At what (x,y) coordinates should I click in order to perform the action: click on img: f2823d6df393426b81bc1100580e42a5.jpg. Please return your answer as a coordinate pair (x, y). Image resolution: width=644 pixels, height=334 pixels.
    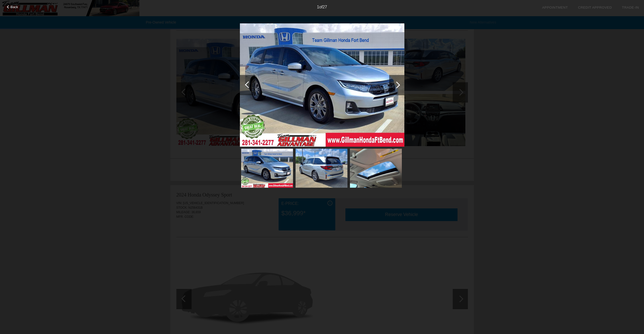
    Looking at the image, I should click on (321, 168).